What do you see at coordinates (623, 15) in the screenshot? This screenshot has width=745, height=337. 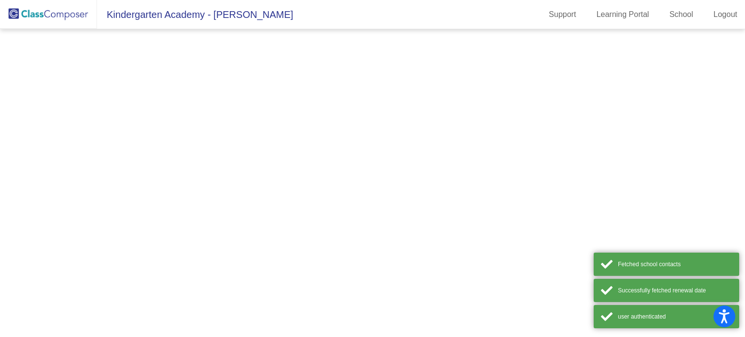 I see `a: Learning Portal` at bounding box center [623, 15].